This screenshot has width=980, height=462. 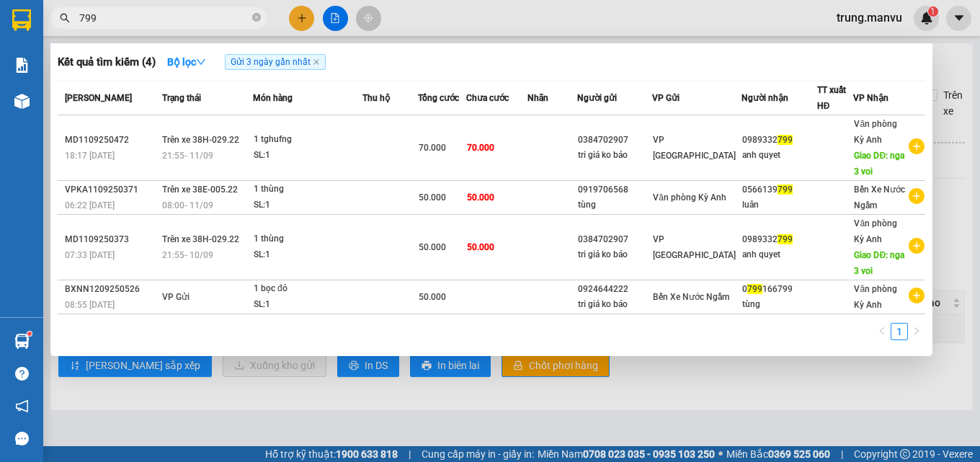 What do you see at coordinates (111, 140) in the screenshot?
I see `div: MD1109250472` at bounding box center [111, 140].